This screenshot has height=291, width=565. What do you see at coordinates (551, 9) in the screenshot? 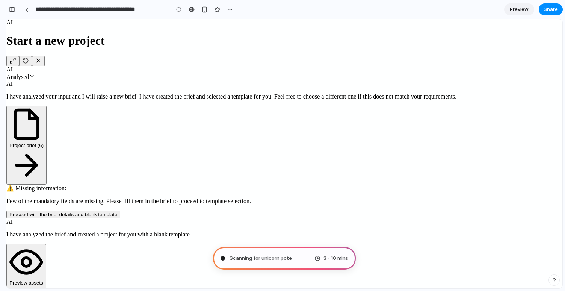
I see `span: Share` at bounding box center [551, 9].